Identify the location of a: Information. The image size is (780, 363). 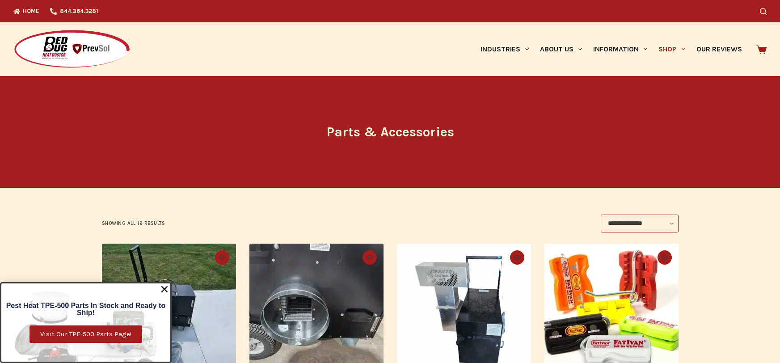
(621, 49).